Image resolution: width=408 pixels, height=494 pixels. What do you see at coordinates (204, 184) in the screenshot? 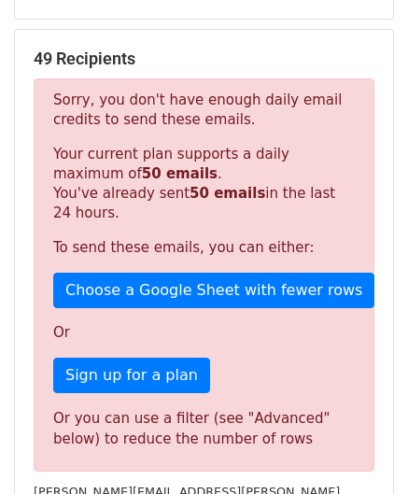
I see `p: Your current plan supports a daily maximum of . You've already sent in the last 24 hours.` at bounding box center [204, 184].